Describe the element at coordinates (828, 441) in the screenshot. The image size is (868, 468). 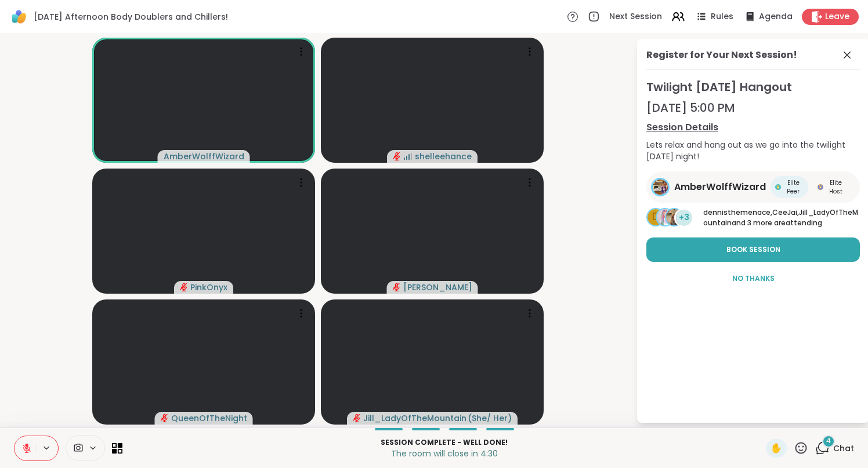
I see `span: 4` at that location.